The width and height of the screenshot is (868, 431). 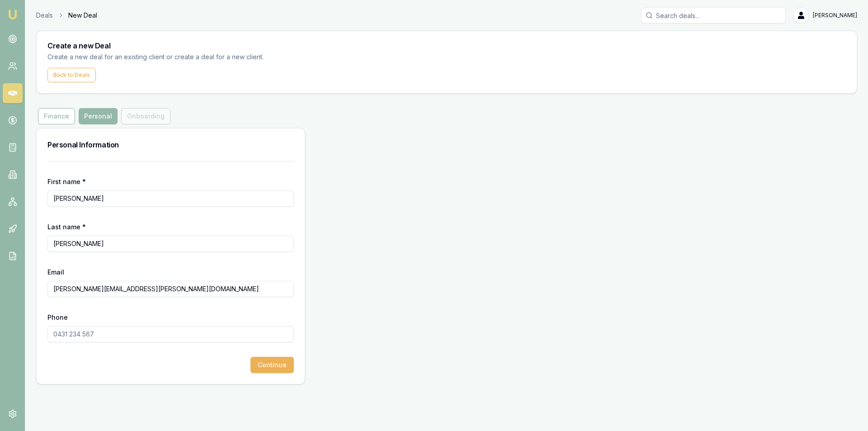 I want to click on button: Personal, so click(x=98, y=116).